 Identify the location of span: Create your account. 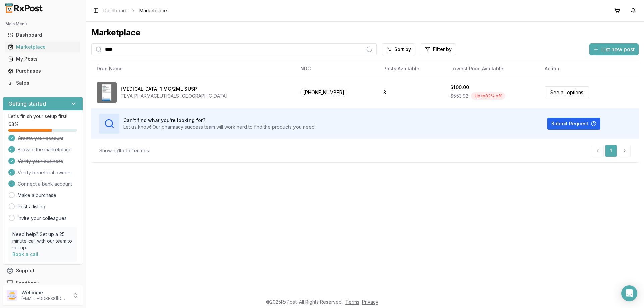
(40, 138).